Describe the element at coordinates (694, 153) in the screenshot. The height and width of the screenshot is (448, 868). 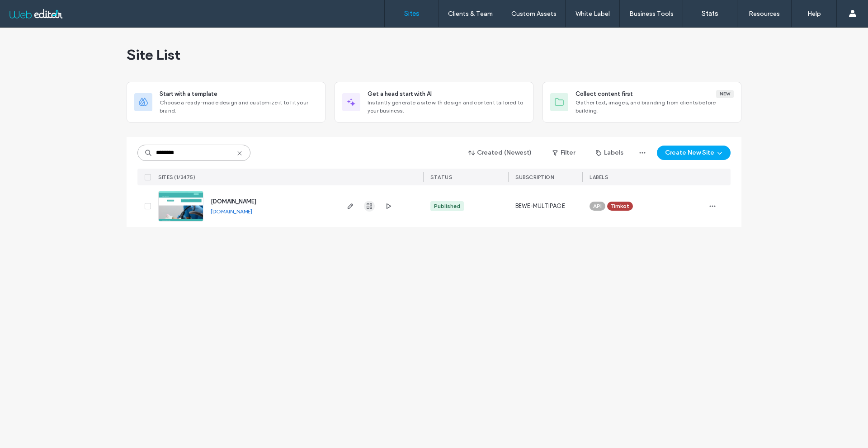
I see `button: Create New Site` at that location.